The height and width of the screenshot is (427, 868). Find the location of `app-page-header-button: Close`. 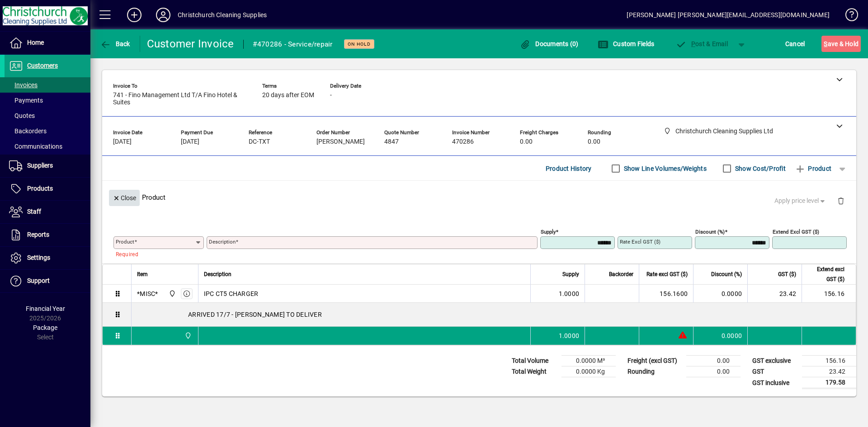

app-page-header-button: Close is located at coordinates (124, 198).